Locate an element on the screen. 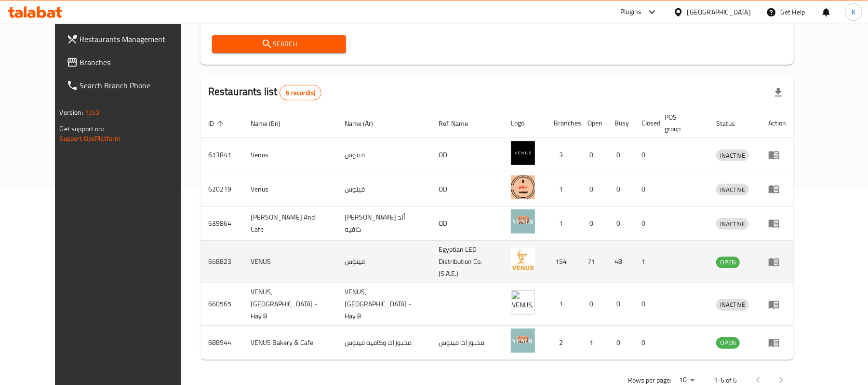 This screenshot has height=385, width=868. th: Action is located at coordinates (777, 123).